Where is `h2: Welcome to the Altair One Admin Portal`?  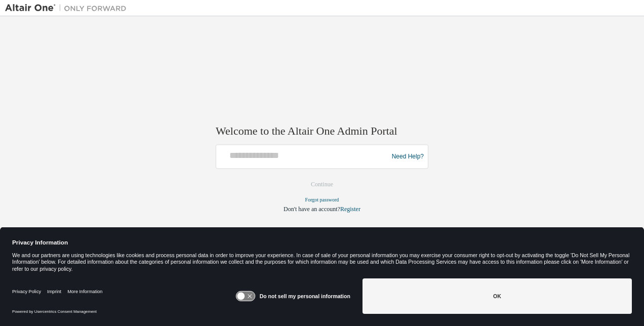 h2: Welcome to the Altair One Admin Portal is located at coordinates (322, 131).